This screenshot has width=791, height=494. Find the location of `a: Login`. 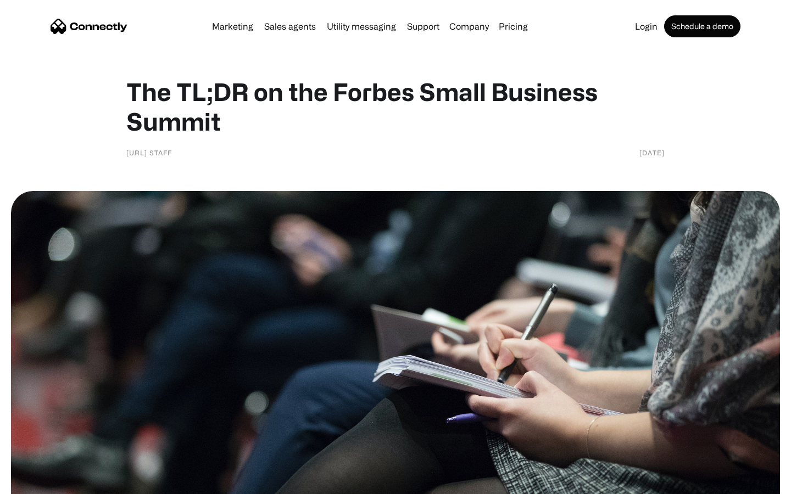

a: Login is located at coordinates (646, 26).